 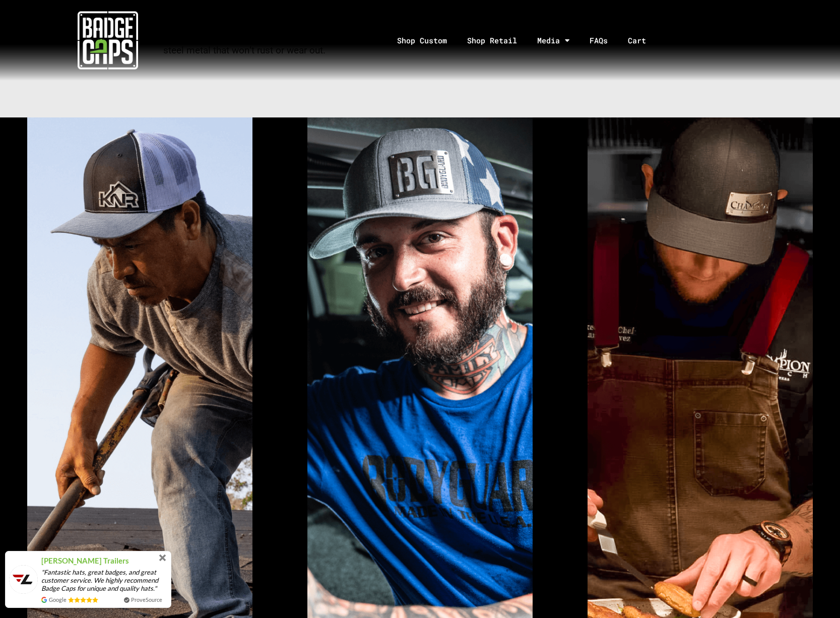 I want to click on span: "Fantastic hats, great badges, and great customer service. We highly recommend Badge Caps for uni..., so click(x=104, y=580).